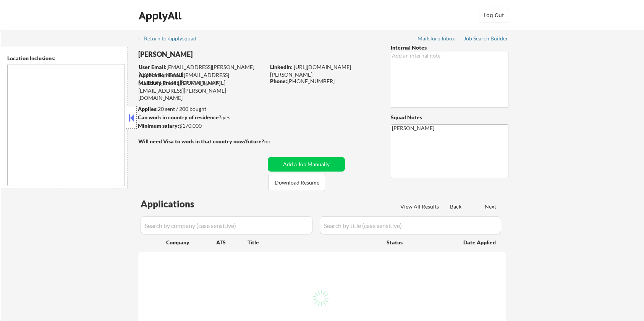 This screenshot has height=321, width=644. What do you see at coordinates (191, 243) in the screenshot?
I see `div: Company` at bounding box center [191, 243].